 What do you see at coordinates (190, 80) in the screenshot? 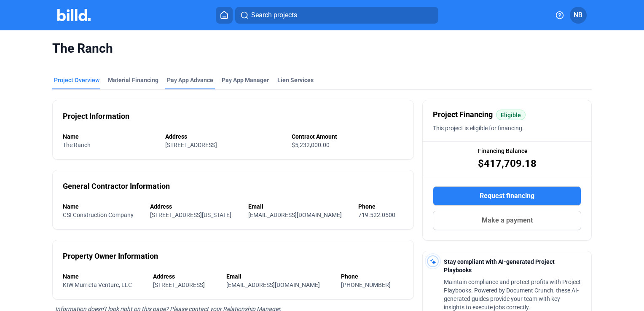
I see `div: Pay App Advance` at bounding box center [190, 80].